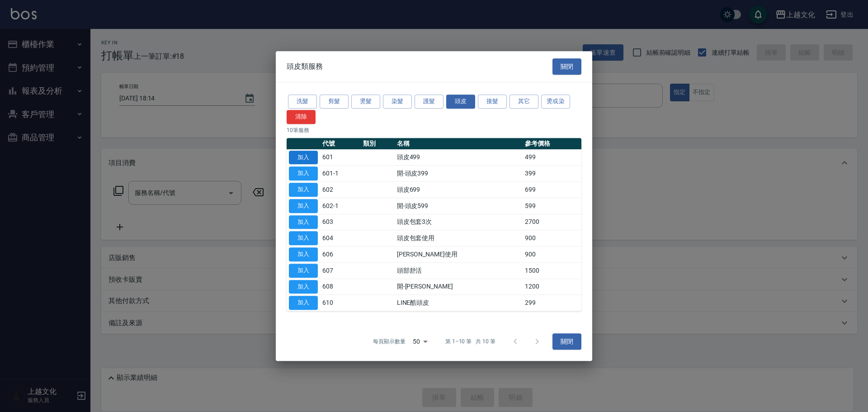  I want to click on div: 50, so click(420, 341).